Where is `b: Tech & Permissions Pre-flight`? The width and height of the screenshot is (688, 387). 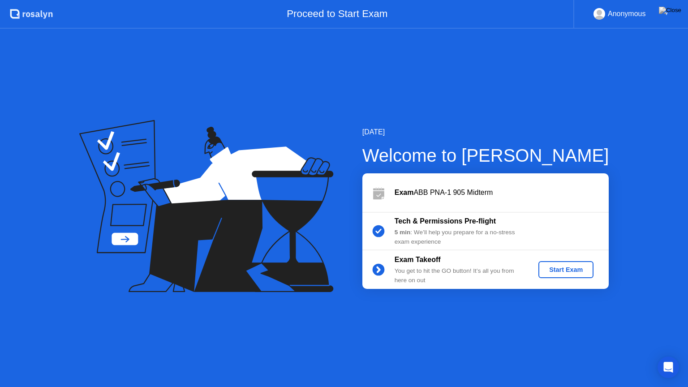 b: Tech & Permissions Pre-flight is located at coordinates (445, 221).